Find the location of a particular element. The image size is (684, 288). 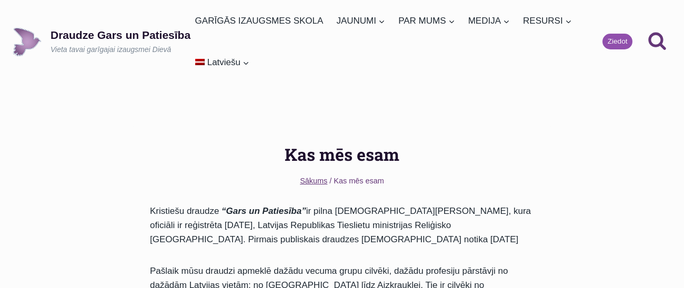

a: Ziedot is located at coordinates (617, 42).